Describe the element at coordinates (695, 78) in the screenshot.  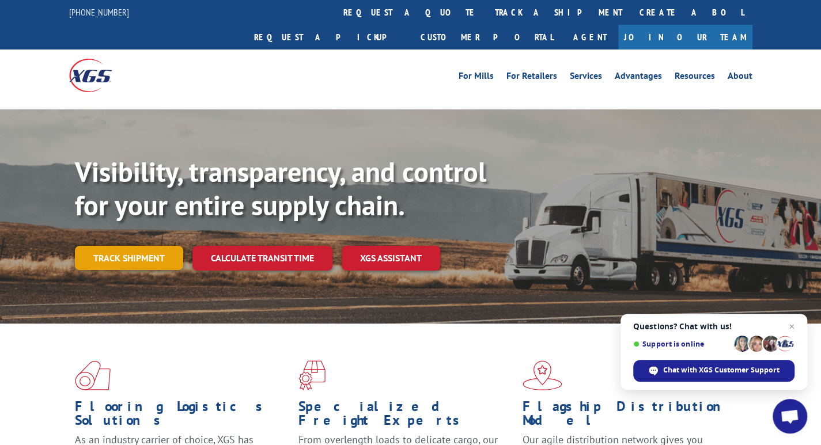
I see `a: Resources` at that location.